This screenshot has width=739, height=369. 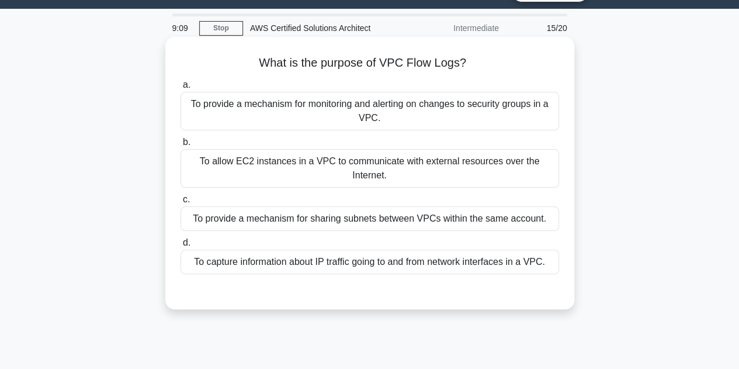 I want to click on div: 9:09, so click(x=182, y=28).